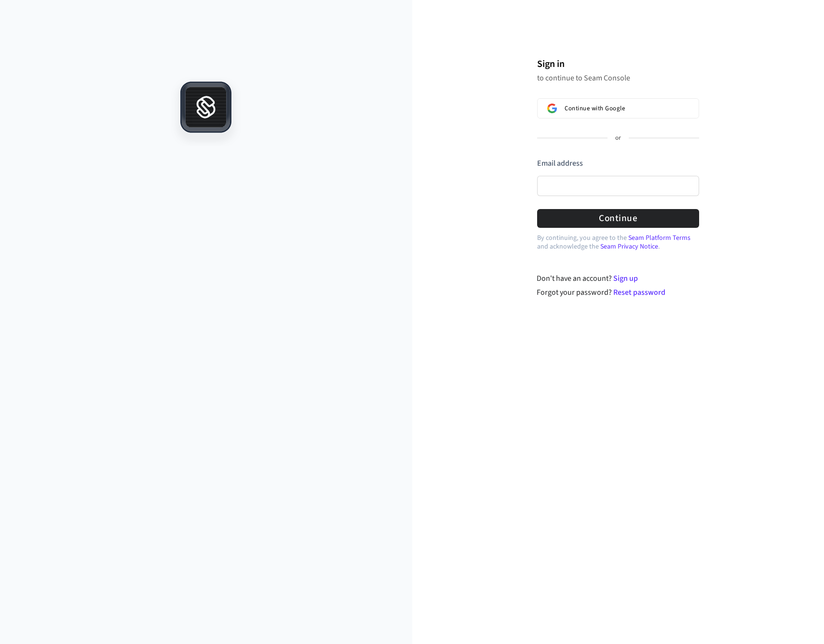 This screenshot has width=824, height=644. What do you see at coordinates (618, 64) in the screenshot?
I see `h1: Sign in` at bounding box center [618, 64].